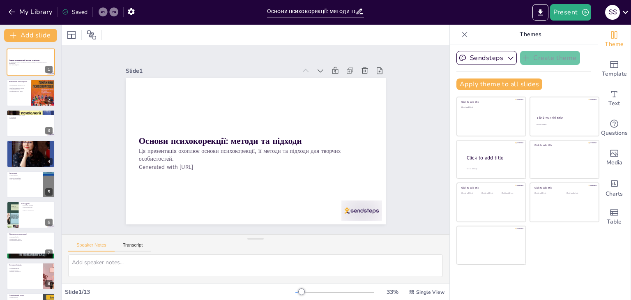 The image size is (631, 300). I want to click on div: 6, so click(49, 222).